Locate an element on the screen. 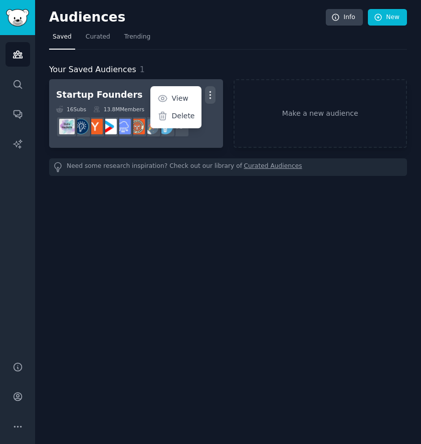  a: Curated Audiences is located at coordinates (273, 167).